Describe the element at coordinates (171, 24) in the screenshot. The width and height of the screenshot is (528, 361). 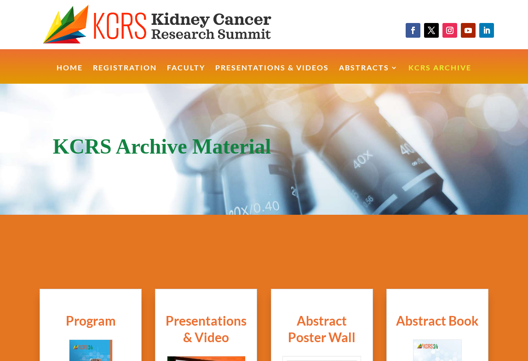
I see `img: KCRS generic logo wide` at that location.